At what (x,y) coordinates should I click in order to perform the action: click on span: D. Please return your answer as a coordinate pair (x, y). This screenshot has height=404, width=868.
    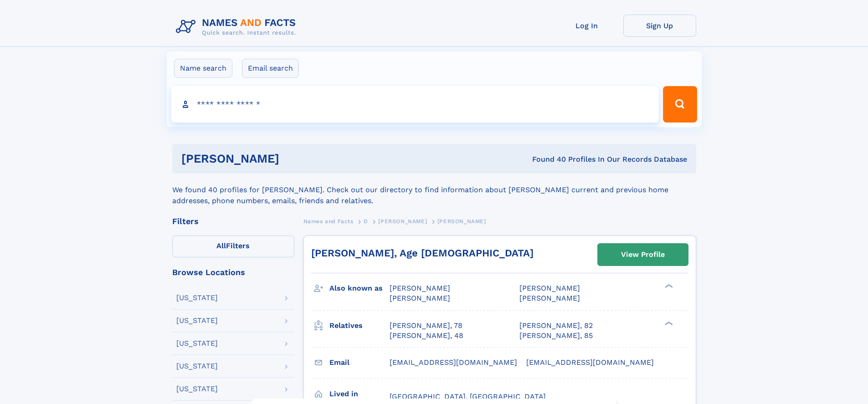
    Looking at the image, I should click on (366, 222).